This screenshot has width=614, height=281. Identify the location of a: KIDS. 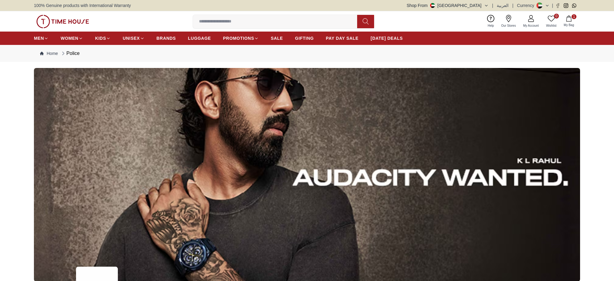
(103, 38).